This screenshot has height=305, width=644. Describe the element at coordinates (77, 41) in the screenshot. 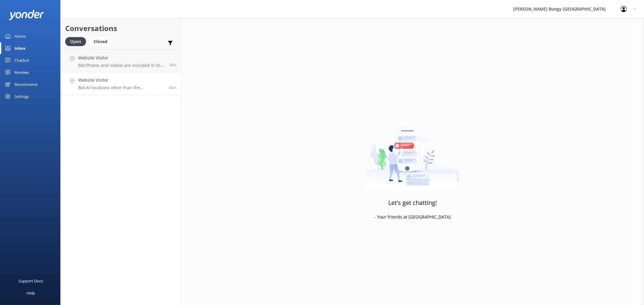

I see `a: Open` at that location.